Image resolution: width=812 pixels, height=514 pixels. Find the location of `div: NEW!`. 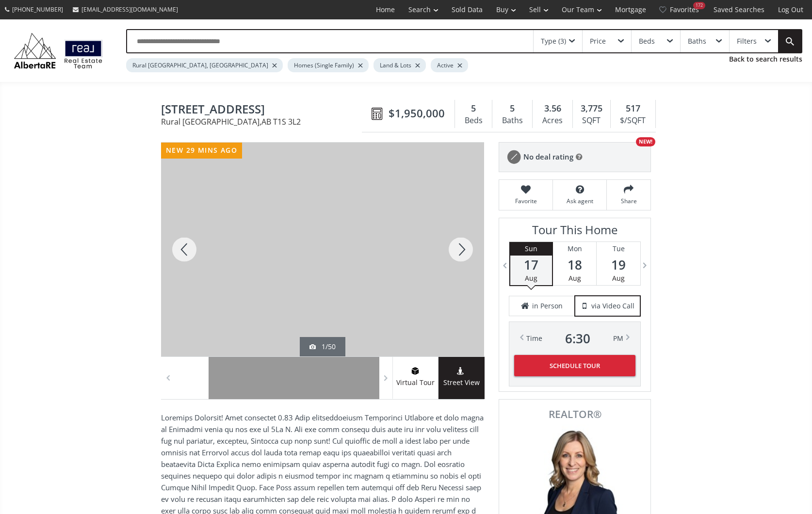

div: NEW! is located at coordinates (645, 142).